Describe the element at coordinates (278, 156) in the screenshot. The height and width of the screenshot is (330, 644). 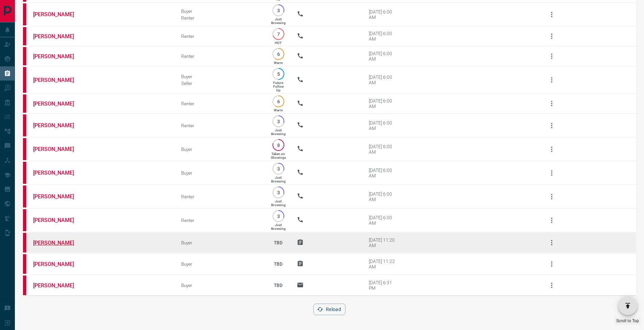
I see `p: Taken on Showings` at that location.